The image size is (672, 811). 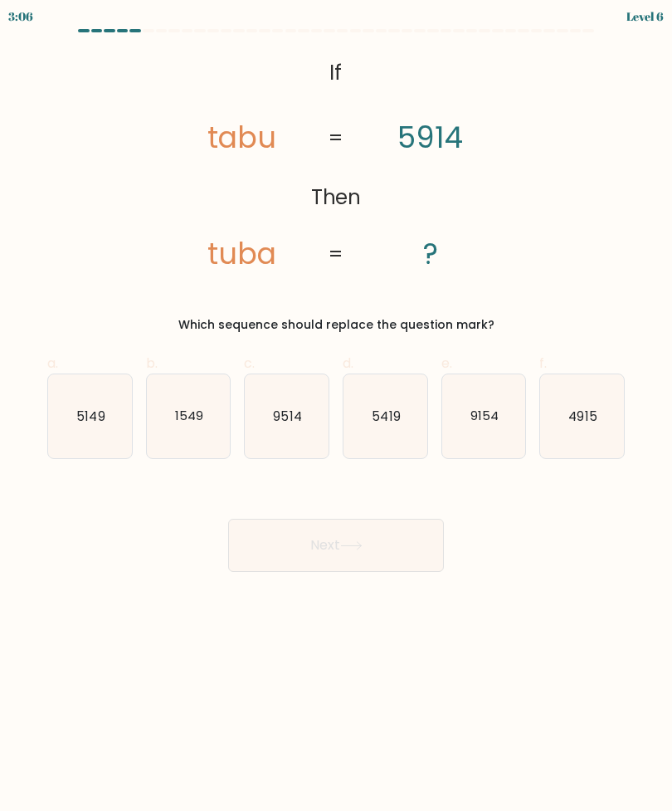 What do you see at coordinates (485, 415) in the screenshot?
I see `text: 9154` at bounding box center [485, 415].